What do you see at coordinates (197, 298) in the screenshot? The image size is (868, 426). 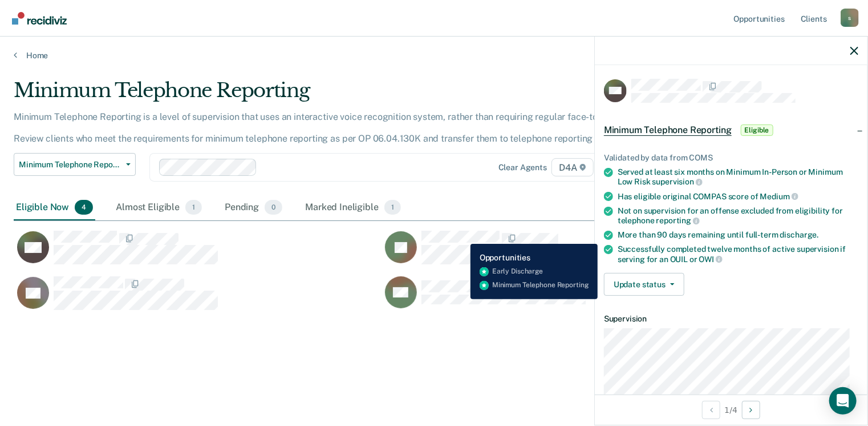 I see `div: CaseloadOpportunityCell-0822442` at bounding box center [197, 298].